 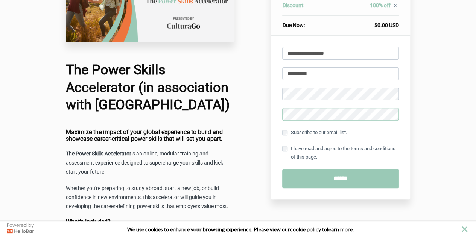 I want to click on strong: The Power Skills Accelerator, so click(x=99, y=154).